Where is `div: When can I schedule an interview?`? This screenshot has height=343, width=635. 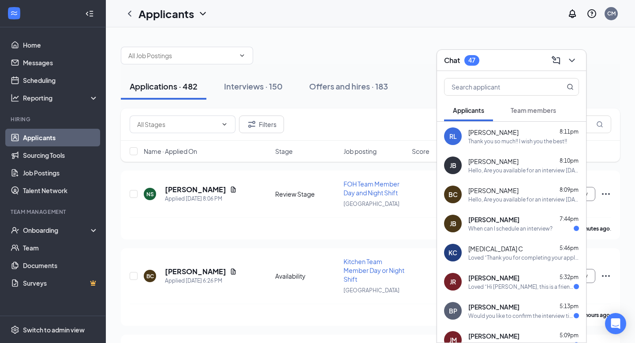 div: When can I schedule an interview? is located at coordinates (510, 228).